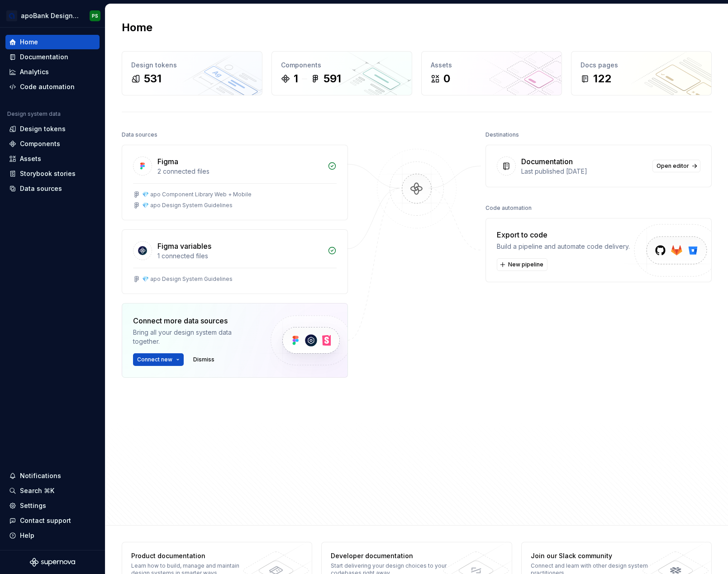  Describe the element at coordinates (27, 536) in the screenshot. I see `div: Help` at that location.